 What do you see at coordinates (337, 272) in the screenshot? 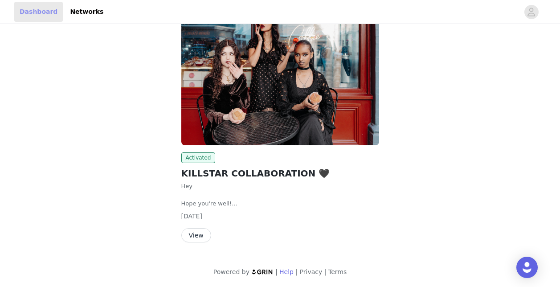
I see `a: Terms` at bounding box center [337, 272].